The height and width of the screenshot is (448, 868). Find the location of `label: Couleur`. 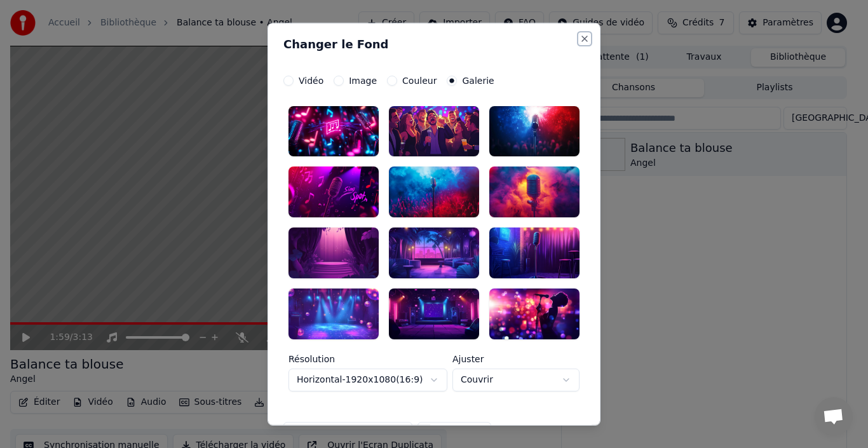

label: Couleur is located at coordinates (420, 80).